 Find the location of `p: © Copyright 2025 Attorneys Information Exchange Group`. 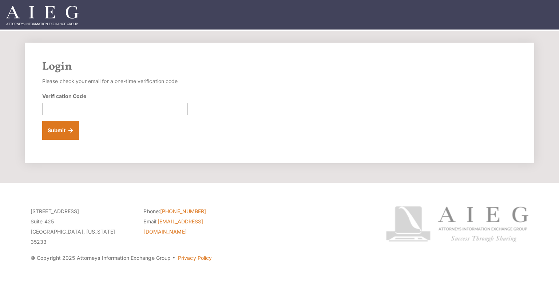

p: © Copyright 2025 Attorneys Information Exchange Group is located at coordinates (194, 258).